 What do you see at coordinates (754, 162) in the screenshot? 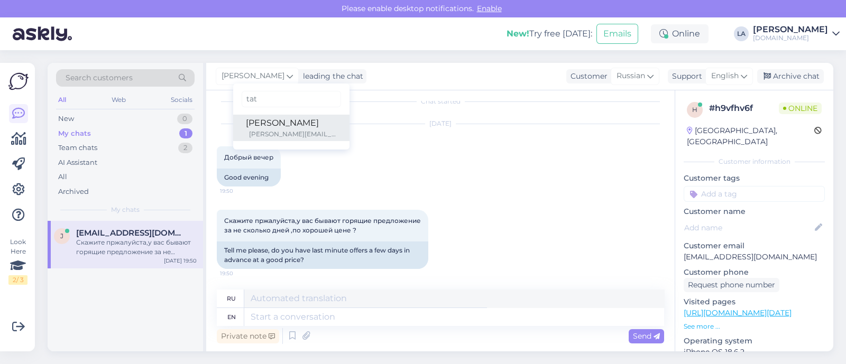
I see `div: Customer information` at bounding box center [754, 162].